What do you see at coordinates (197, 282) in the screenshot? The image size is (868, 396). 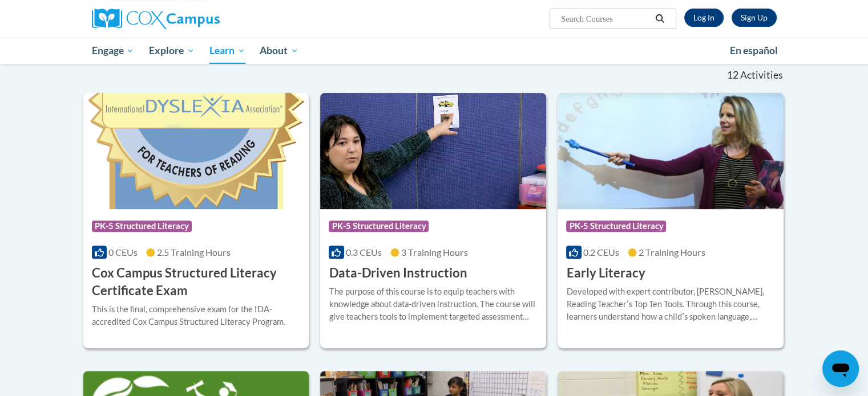 I see `h3: Cox Campus Structured Literacy Certificate Exam` at bounding box center [197, 282].